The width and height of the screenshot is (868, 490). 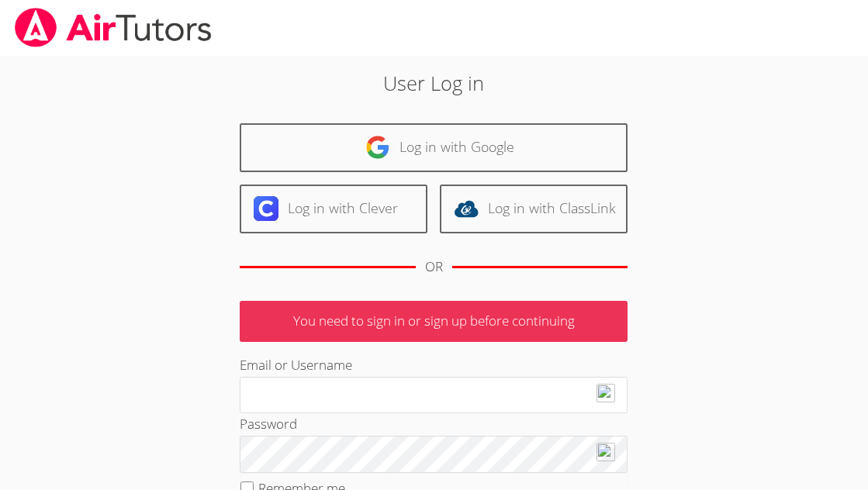 I want to click on label: Password, so click(x=268, y=423).